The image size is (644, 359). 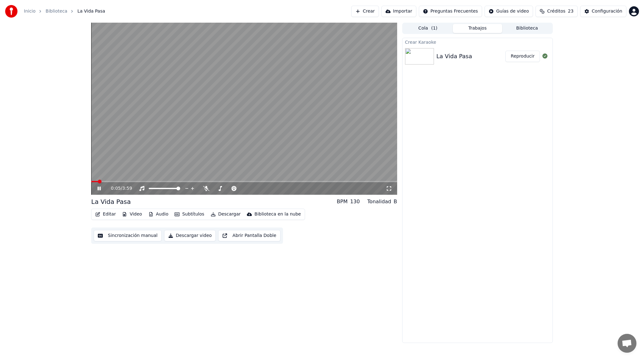 I want to click on img: youka, so click(x=11, y=11).